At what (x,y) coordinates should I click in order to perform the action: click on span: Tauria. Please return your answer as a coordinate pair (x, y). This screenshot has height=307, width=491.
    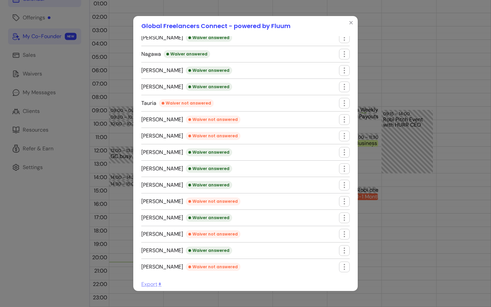
    Looking at the image, I should click on (178, 103).